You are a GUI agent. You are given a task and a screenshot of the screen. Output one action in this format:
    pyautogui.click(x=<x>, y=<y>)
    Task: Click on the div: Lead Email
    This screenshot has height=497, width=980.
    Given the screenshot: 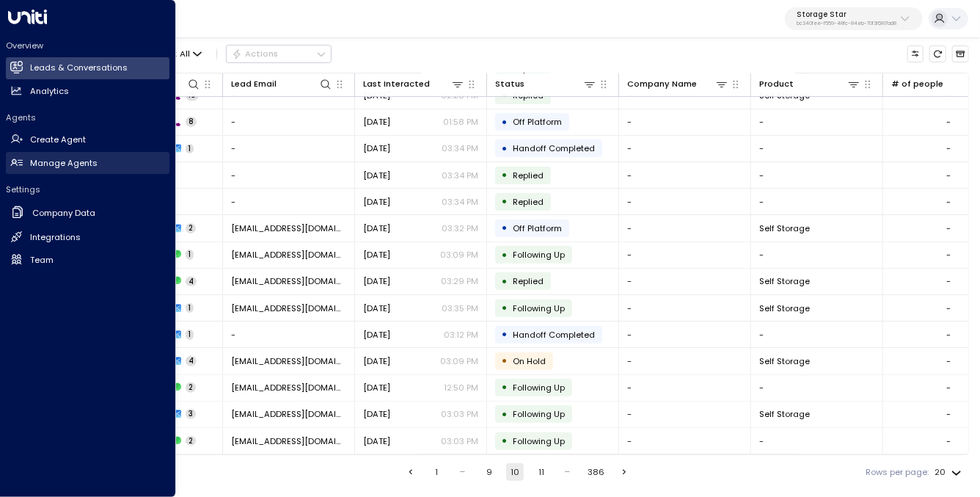 What is the action you would take?
    pyautogui.click(x=254, y=84)
    